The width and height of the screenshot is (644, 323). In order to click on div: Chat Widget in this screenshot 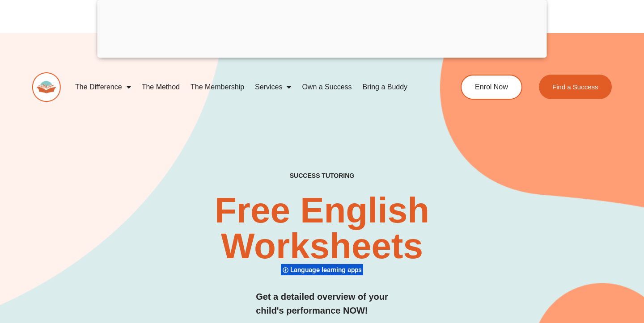, I will do `click(567, 272)`.